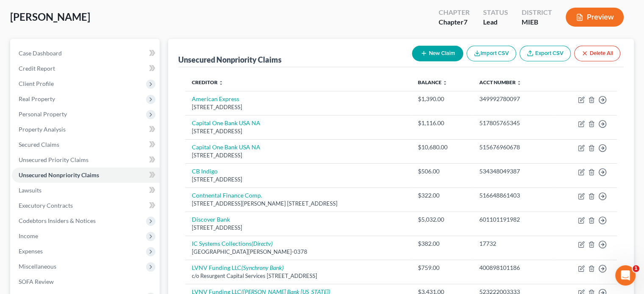 Image resolution: width=644 pixels, height=294 pixels. I want to click on span: Income, so click(28, 235).